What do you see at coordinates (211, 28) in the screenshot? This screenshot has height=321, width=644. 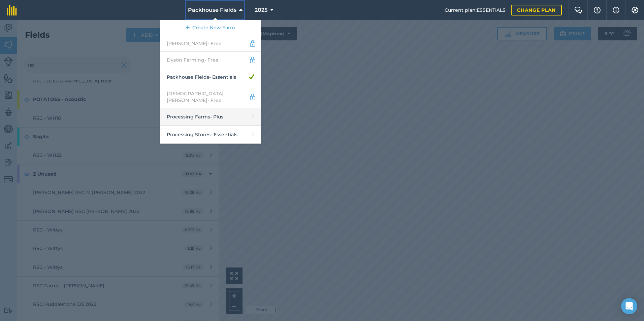 I see `a: Create New Farm` at bounding box center [211, 28].